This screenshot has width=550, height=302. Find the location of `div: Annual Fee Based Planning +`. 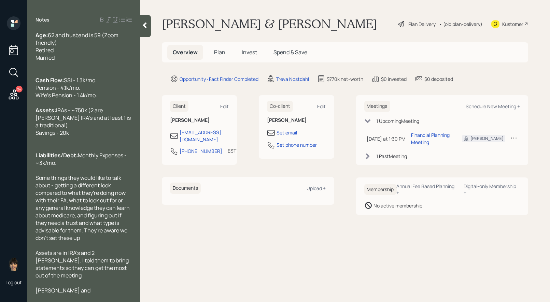

div: Annual Fee Based Planning + is located at coordinates (427, 189).